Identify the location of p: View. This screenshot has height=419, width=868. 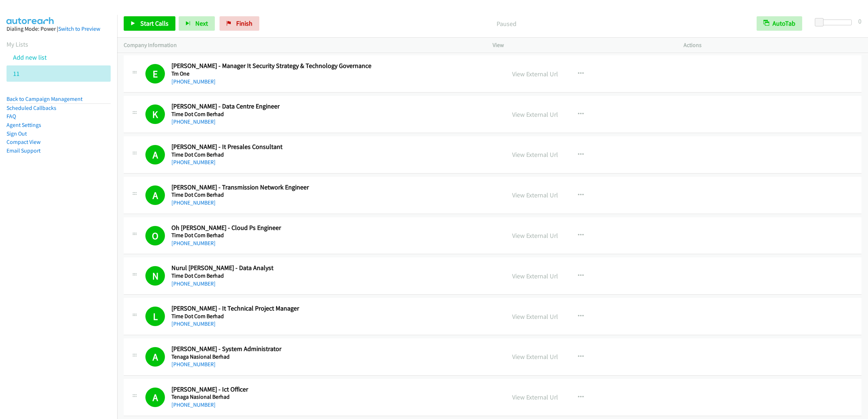
(581, 45).